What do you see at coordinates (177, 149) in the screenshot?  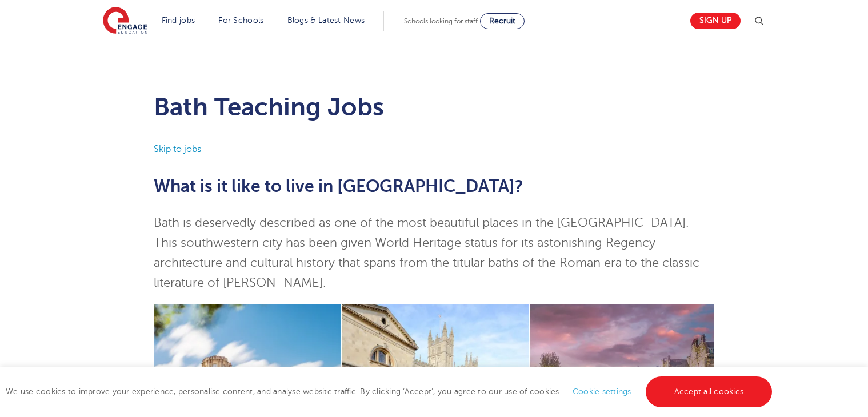 I see `a: Skip to jobs` at bounding box center [177, 149].